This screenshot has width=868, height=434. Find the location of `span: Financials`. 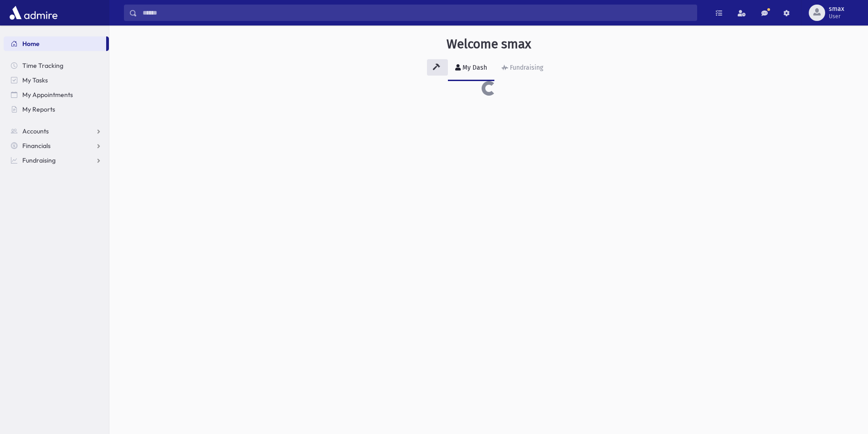

span: Financials is located at coordinates (37, 146).